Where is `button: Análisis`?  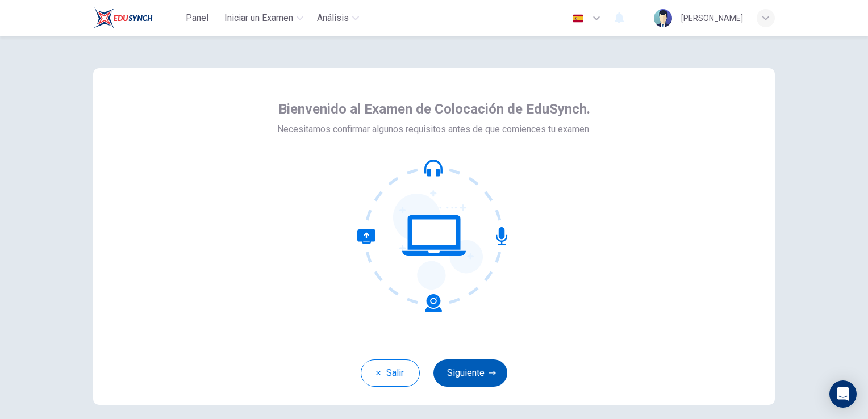
button: Análisis is located at coordinates (338, 18).